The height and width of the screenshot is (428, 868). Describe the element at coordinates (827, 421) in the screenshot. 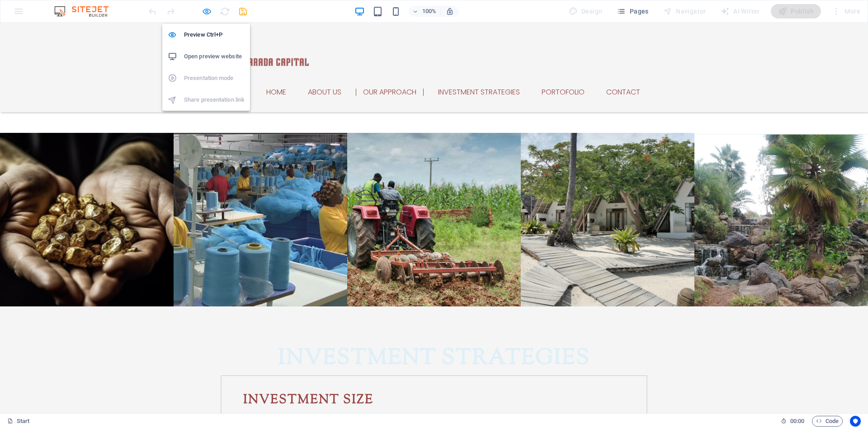

I see `span: Code` at that location.